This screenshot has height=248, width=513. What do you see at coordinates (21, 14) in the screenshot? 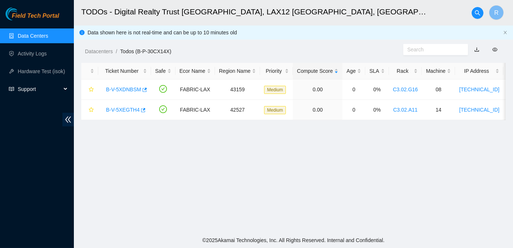
I see `img: Akamai Technologies` at bounding box center [21, 14].